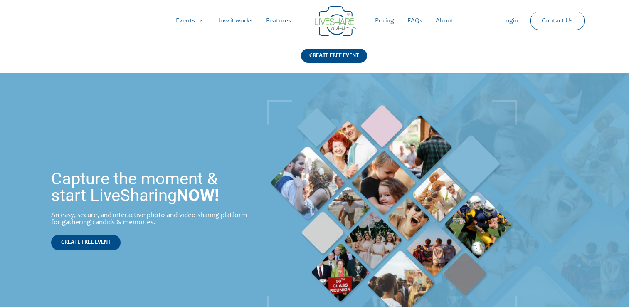  Describe the element at coordinates (86, 242) in the screenshot. I see `span: CREATE FREE EVENT` at that location.